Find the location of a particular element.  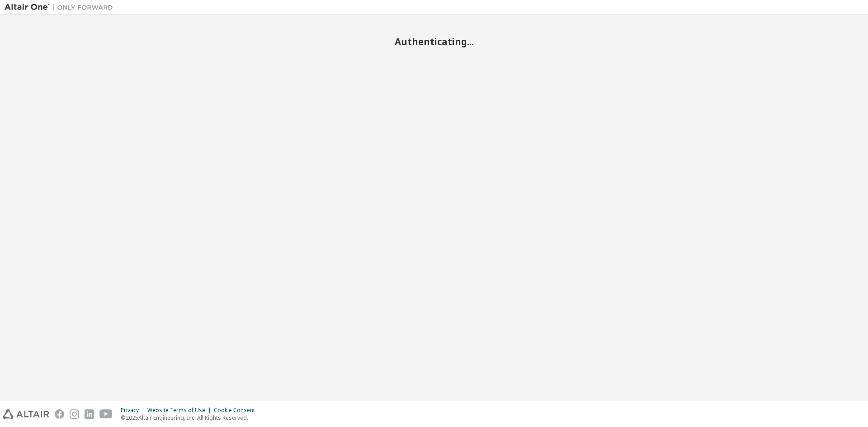

img: youtube.svg is located at coordinates (106, 414).